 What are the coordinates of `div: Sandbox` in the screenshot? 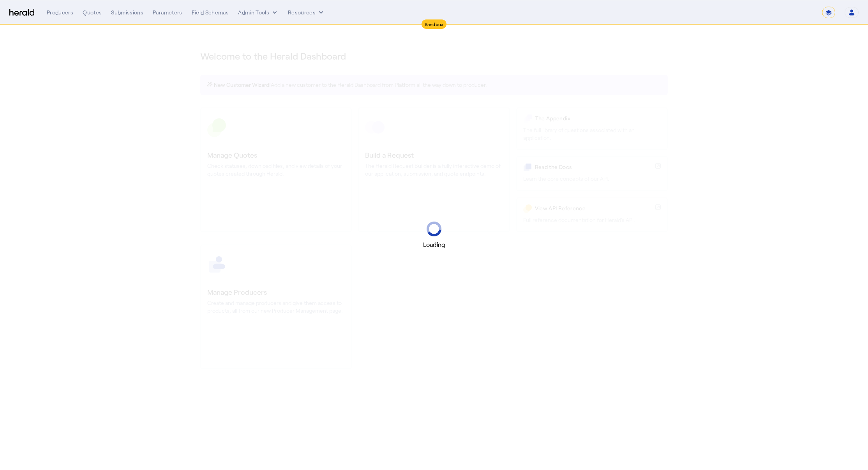 It's located at (434, 24).